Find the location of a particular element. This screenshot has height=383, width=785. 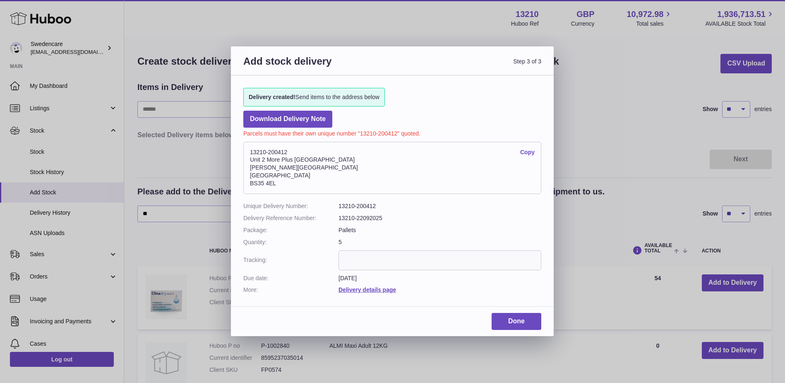

dt: Due date: is located at coordinates (291, 278).